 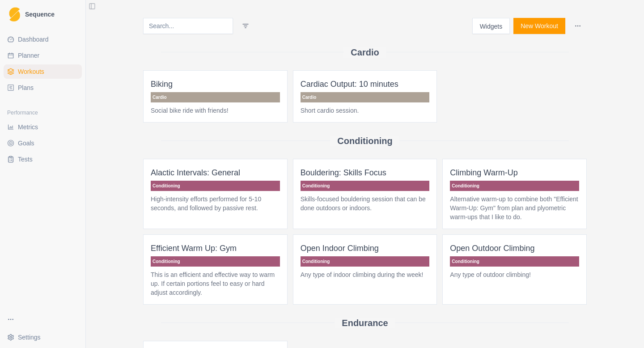 I want to click on p: Skills-focused bouldering session that can be done outdoors or indoors., so click(x=365, y=203).